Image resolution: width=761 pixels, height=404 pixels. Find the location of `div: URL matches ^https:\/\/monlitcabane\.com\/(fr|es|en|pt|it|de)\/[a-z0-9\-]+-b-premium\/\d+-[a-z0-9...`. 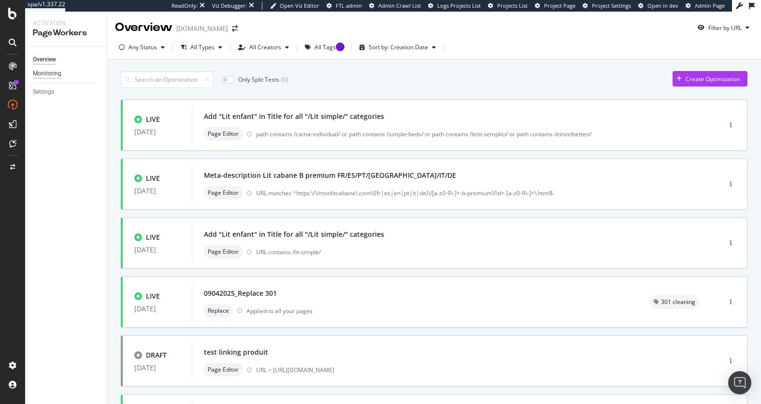

div: URL matches ^https:\/\/monlitcabane\.com\/(fr|es|en|pt|it|de)\/[a-z0-9\-]+-b-premium\/\d+-[a-z0-9... is located at coordinates (468, 193).